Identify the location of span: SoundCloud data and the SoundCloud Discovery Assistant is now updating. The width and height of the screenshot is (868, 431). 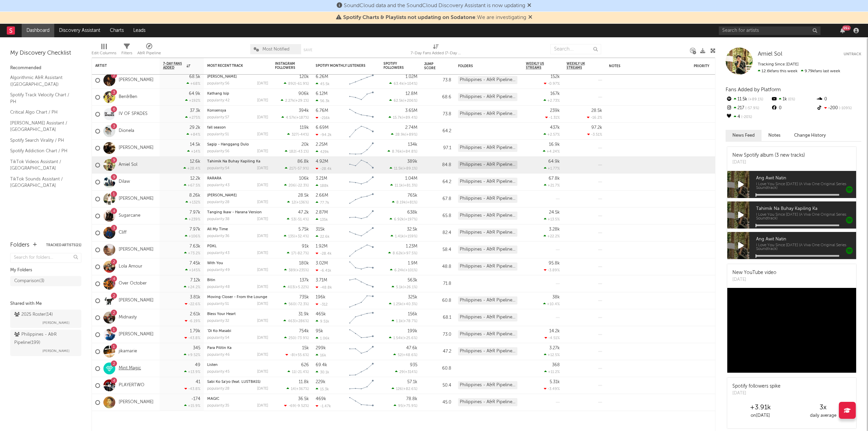
(434, 6).